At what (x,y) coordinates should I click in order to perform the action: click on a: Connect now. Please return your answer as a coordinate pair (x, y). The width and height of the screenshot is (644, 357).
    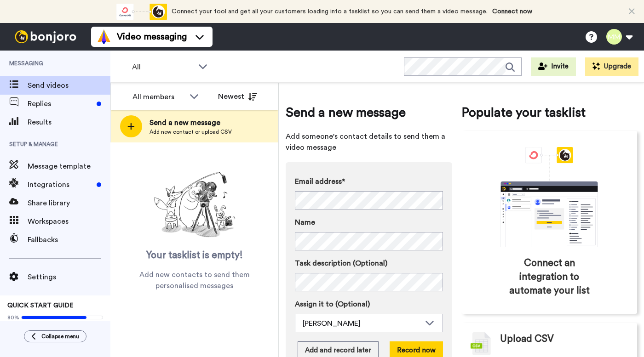
    Looking at the image, I should click on (512, 11).